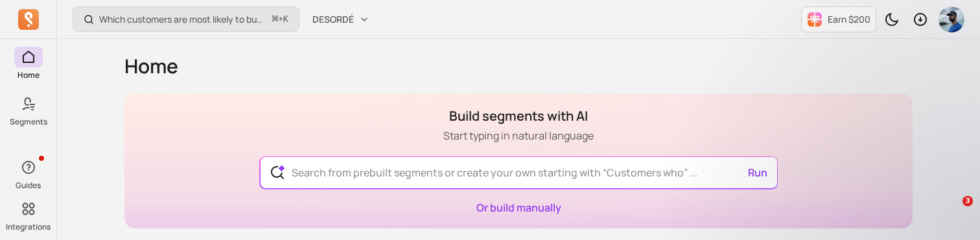 This screenshot has width=980, height=240. What do you see at coordinates (952, 20) in the screenshot?
I see `img: avatar` at bounding box center [952, 20].